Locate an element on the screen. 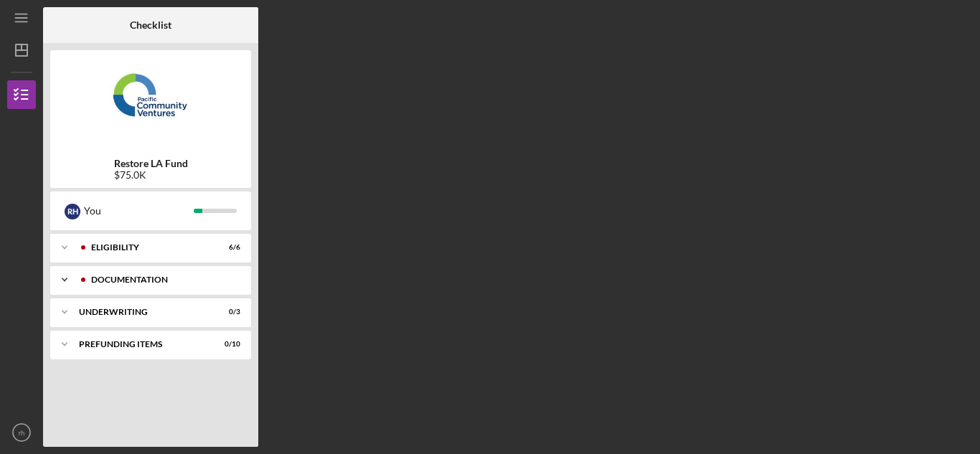 The height and width of the screenshot is (454, 980). div: 0 / 3 is located at coordinates (227, 312).